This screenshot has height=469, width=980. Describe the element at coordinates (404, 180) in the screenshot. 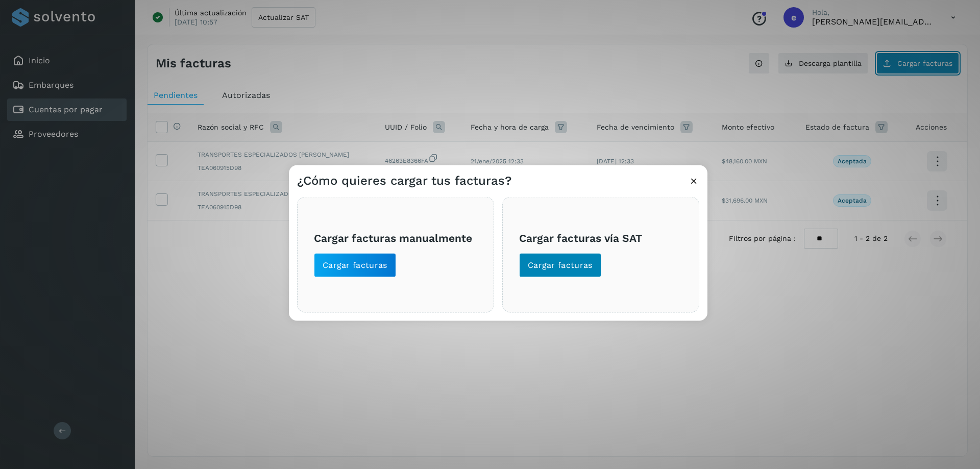

I see `h3: ¿Cómo quieres cargar tus facturas?` at that location.